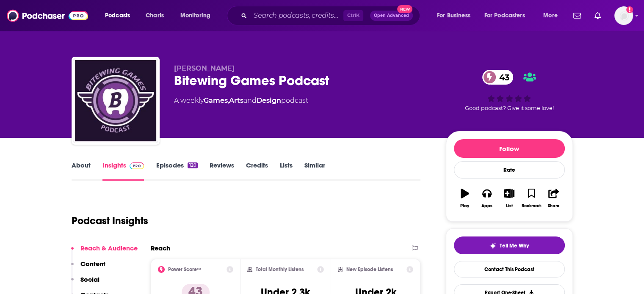 Image resolution: width=644 pixels, height=294 pixels. I want to click on div: Rate, so click(509, 170).